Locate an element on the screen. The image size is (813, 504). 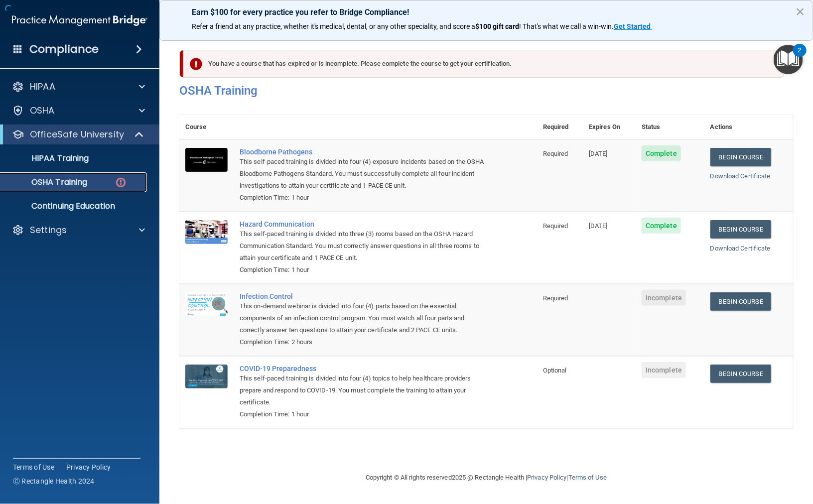
a: Bloodborne Pathogens is located at coordinates (363, 152).